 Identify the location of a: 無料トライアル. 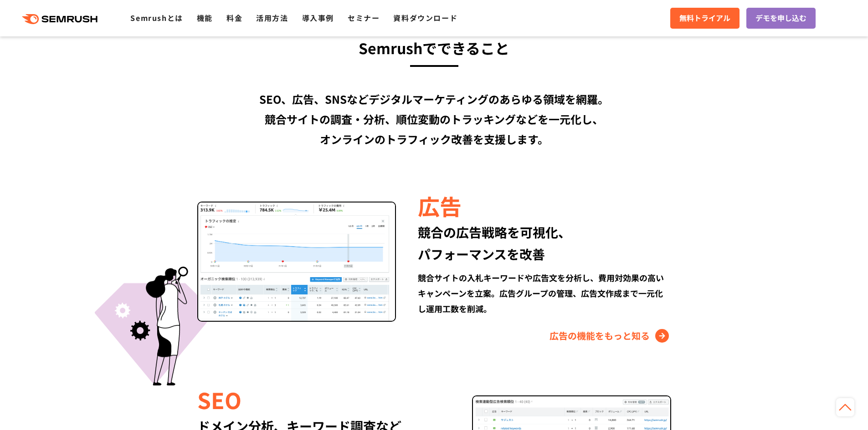
(705, 18).